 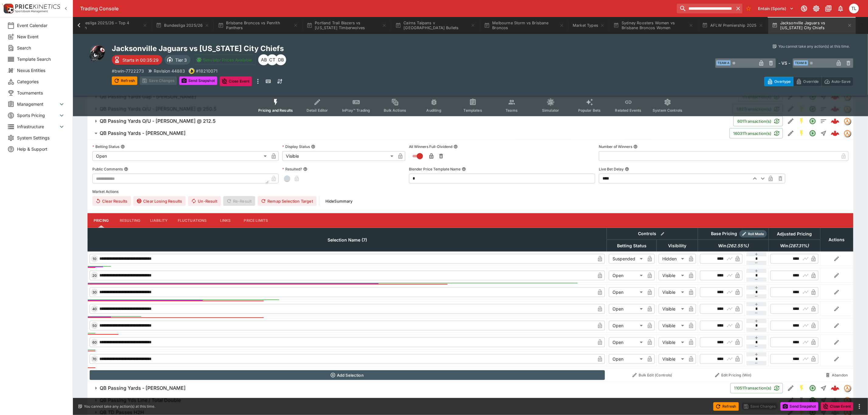 What do you see at coordinates (473, 110) in the screenshot?
I see `span: Templates` at bounding box center [473, 110].